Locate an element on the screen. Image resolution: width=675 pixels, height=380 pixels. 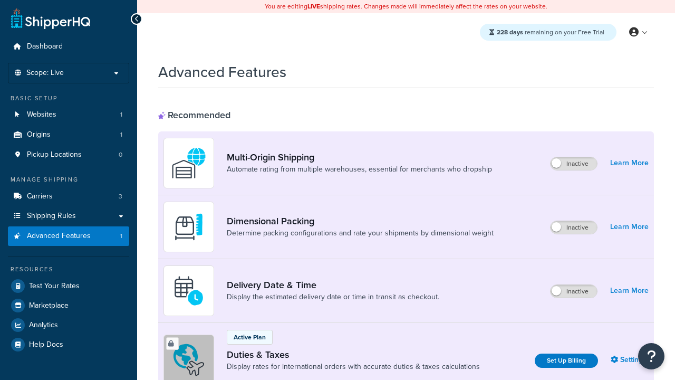
span: remaining on your Free Trial is located at coordinates (551, 32).